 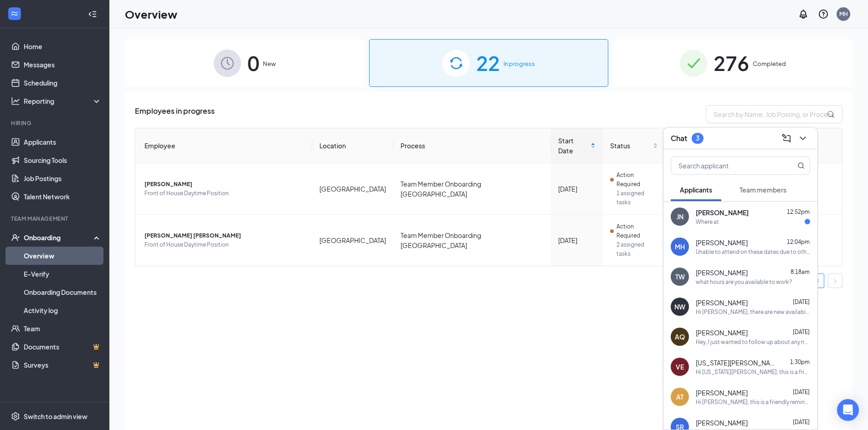 What do you see at coordinates (823, 14) in the screenshot?
I see `svg: QuestionInfo` at bounding box center [823, 14].